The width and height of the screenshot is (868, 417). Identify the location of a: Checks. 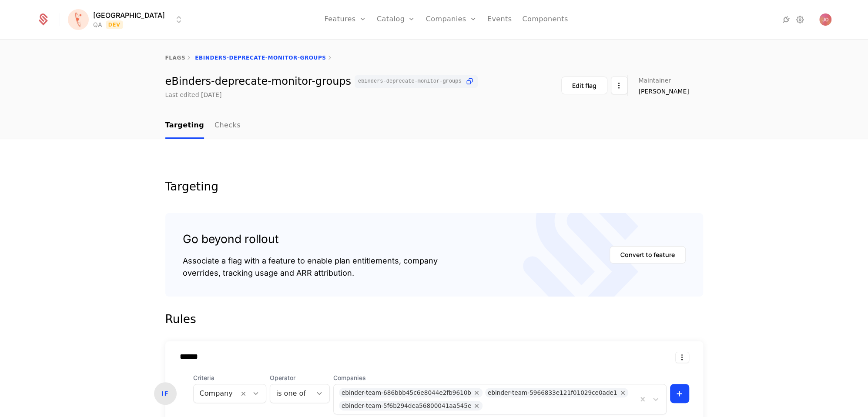
(228, 126).